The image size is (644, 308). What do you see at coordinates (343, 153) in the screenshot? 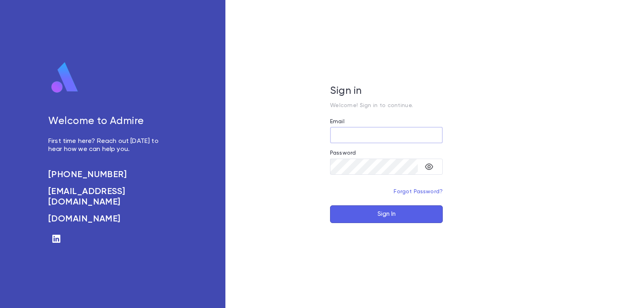
I see `label: Password` at bounding box center [343, 153].